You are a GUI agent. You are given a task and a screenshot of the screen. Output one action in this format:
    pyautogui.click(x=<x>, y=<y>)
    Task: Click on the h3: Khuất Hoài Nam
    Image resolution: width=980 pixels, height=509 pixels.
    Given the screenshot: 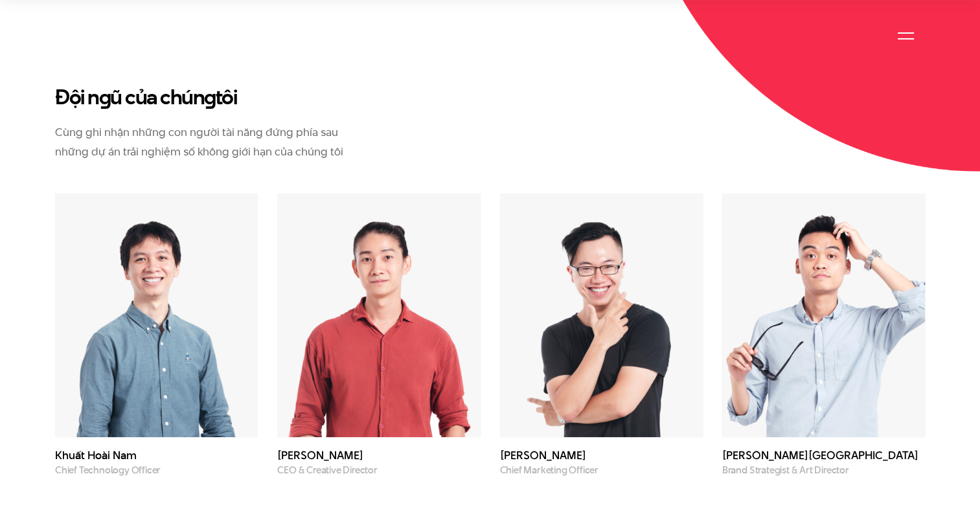 What is the action you would take?
    pyautogui.click(x=156, y=455)
    